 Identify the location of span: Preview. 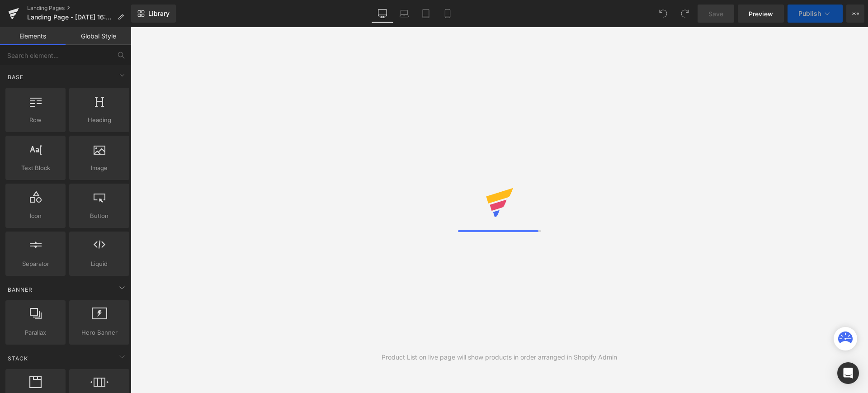
(761, 13).